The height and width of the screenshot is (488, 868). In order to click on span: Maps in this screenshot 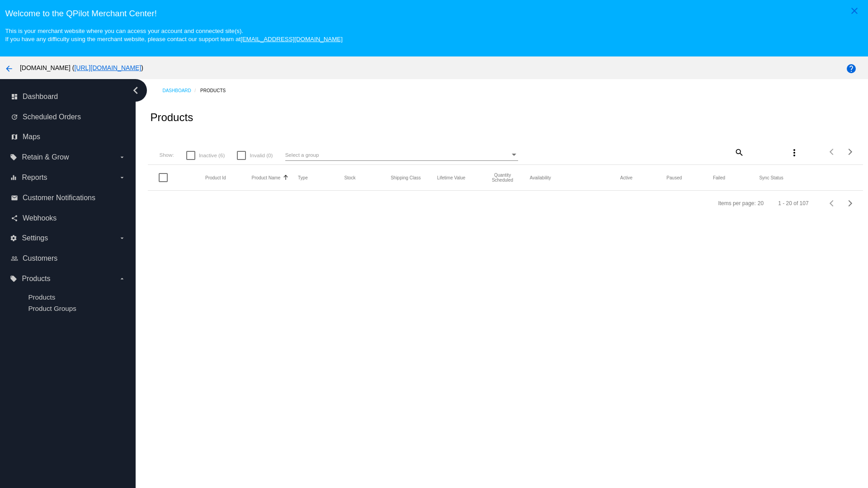, I will do `click(31, 137)`.